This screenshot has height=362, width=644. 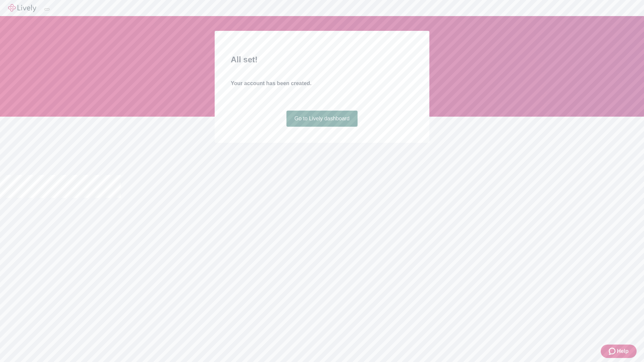 I want to click on img: Lively, so click(x=22, y=8).